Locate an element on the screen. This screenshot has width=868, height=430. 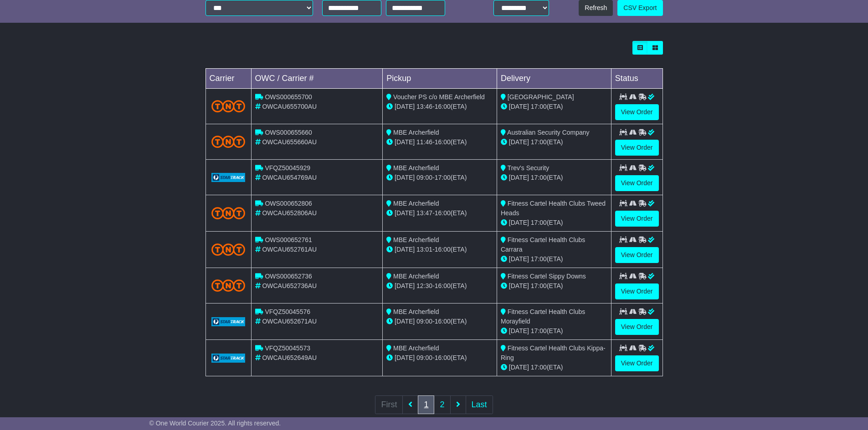
span: OWCAU655700AU is located at coordinates (289, 107).